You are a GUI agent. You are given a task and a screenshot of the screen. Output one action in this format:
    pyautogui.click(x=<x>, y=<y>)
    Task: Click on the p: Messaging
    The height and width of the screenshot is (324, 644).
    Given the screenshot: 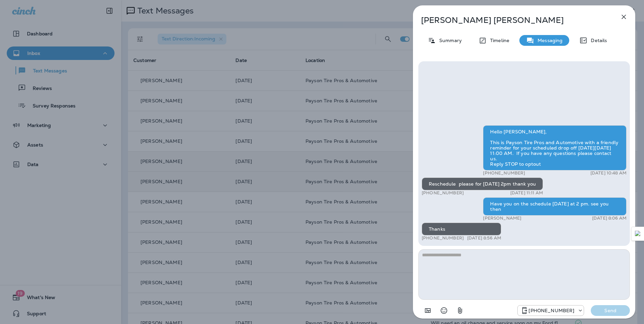 What is the action you would take?
    pyautogui.click(x=549, y=41)
    